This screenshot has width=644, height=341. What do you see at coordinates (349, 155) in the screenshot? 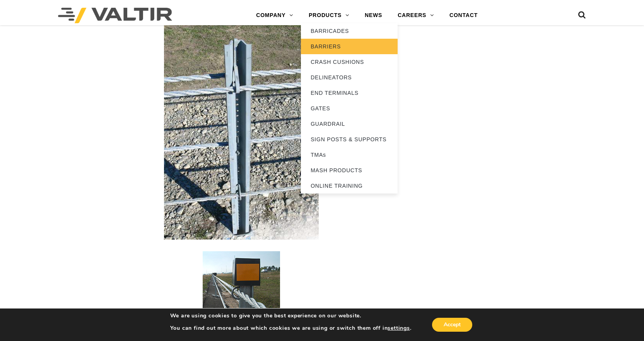
I see `a: TMAs` at bounding box center [349, 155].